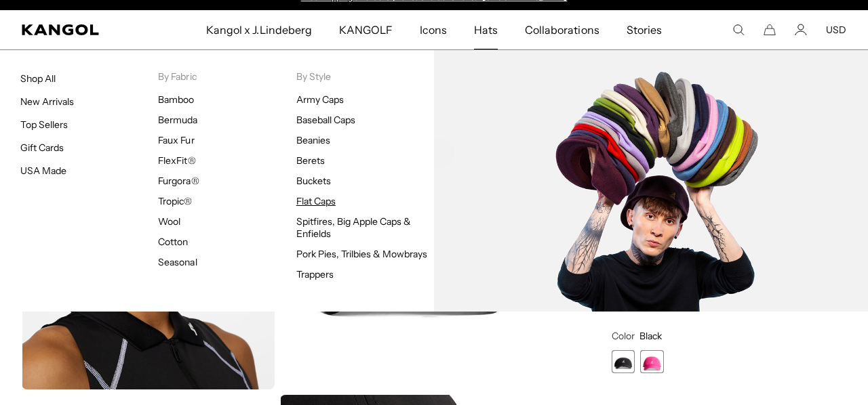 This screenshot has height=405, width=868. I want to click on a: Cotton, so click(173, 242).